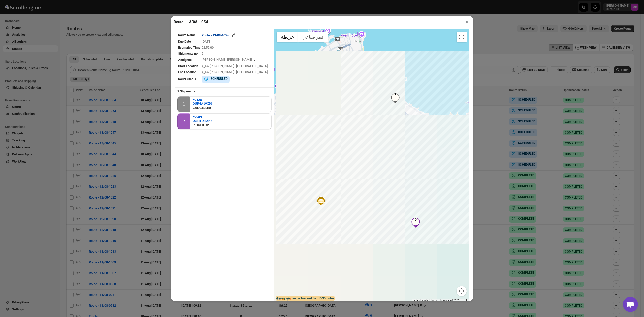 This screenshot has height=317, width=644. What do you see at coordinates (187, 79) in the screenshot?
I see `span: Route status` at bounding box center [187, 79].